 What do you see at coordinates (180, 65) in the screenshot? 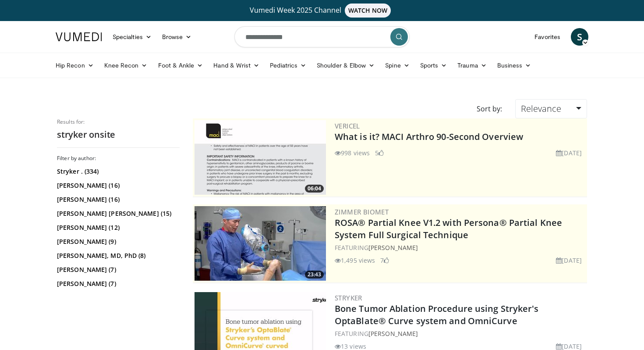
I see `a: Foot & Ankle` at bounding box center [180, 65].